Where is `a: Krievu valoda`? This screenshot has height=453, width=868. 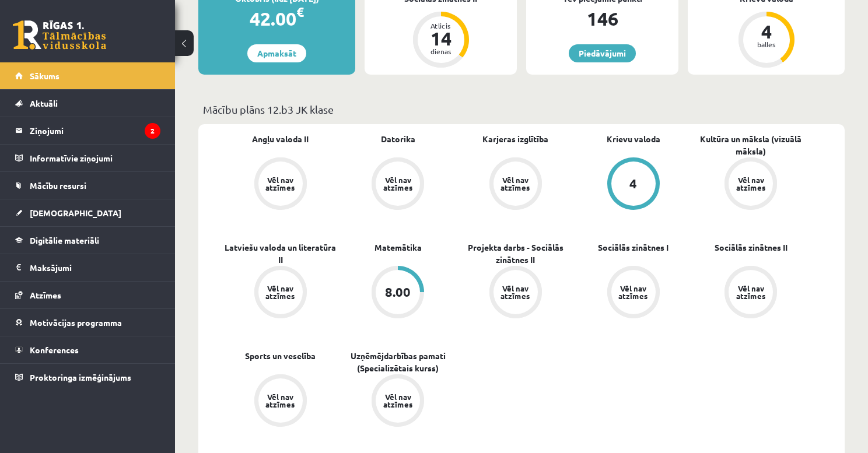
a: Krievu valoda is located at coordinates (633, 139).